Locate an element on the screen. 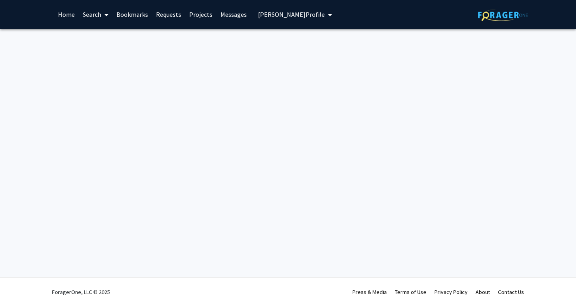  a: Messages is located at coordinates (234, 14).